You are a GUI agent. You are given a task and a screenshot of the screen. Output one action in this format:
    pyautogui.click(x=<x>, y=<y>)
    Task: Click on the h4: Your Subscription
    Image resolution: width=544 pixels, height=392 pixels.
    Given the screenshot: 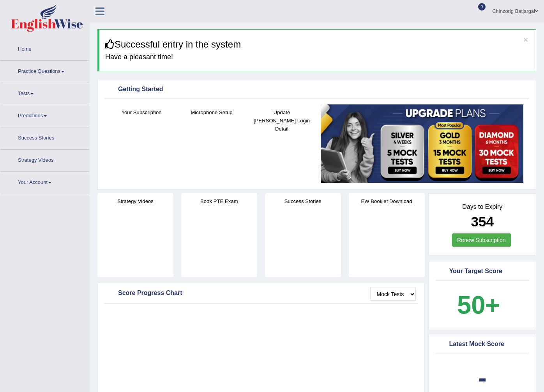 What is the action you would take?
    pyautogui.click(x=142, y=112)
    